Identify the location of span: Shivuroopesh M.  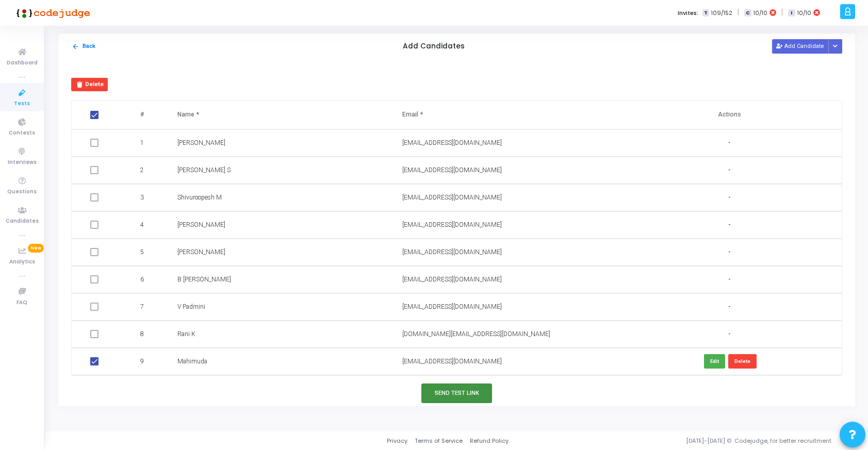
(200, 197).